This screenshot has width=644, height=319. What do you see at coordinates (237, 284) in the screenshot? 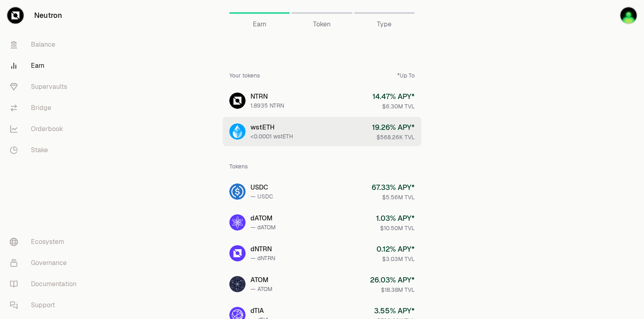
I see `img: ATOM` at bounding box center [237, 284].